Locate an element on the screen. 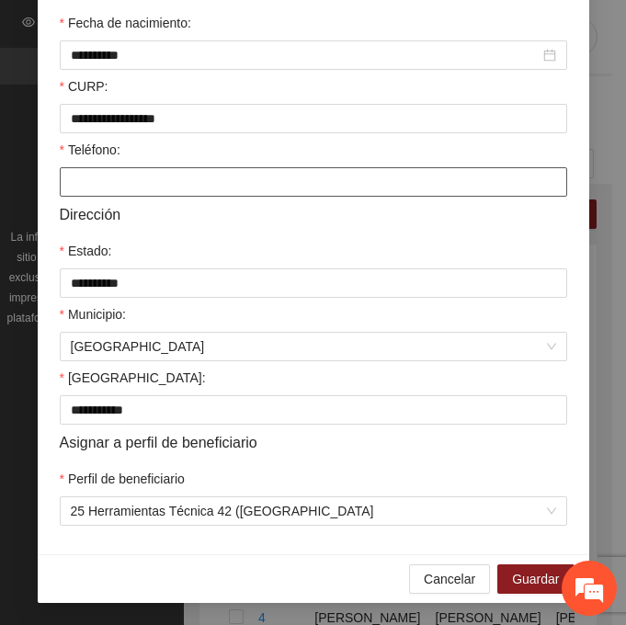 The image size is (626, 625). input: Teléfono: is located at coordinates (313, 182).